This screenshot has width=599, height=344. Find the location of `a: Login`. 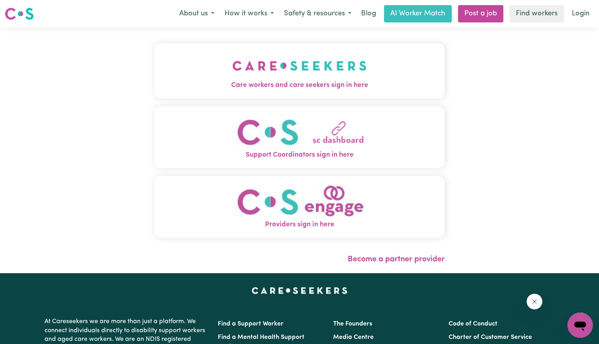

a: Login is located at coordinates (580, 14).